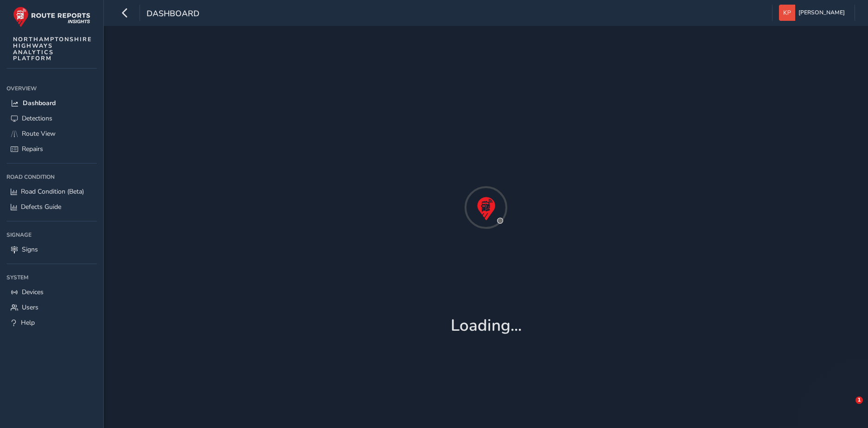 The width and height of the screenshot is (868, 428). What do you see at coordinates (51, 177) in the screenshot?
I see `div: Road Condition` at bounding box center [51, 177].